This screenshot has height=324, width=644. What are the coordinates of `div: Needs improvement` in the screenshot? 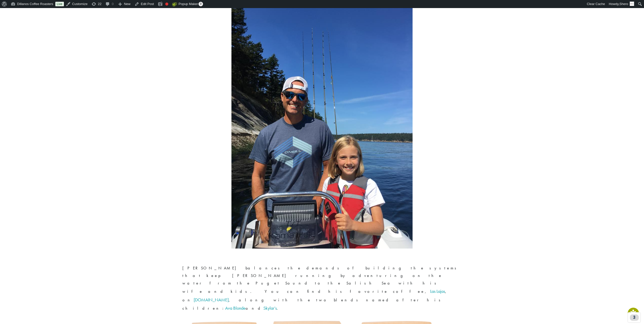 It's located at (167, 4).